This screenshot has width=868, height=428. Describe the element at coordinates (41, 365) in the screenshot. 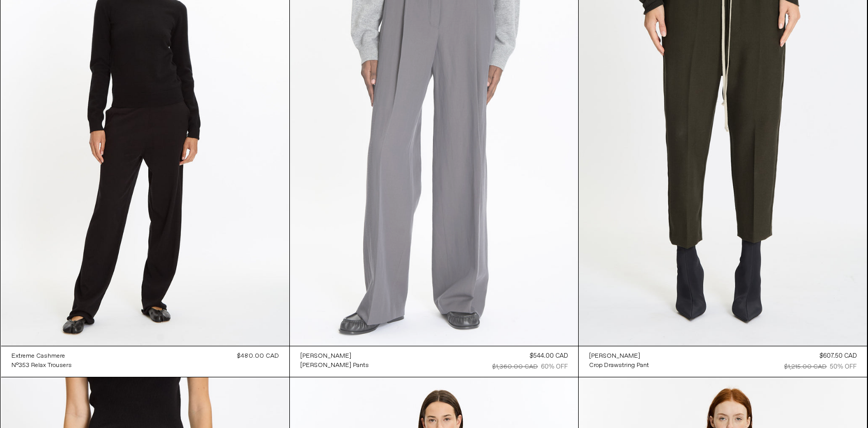

I see `a: N°353 Relax Trousers` at that location.